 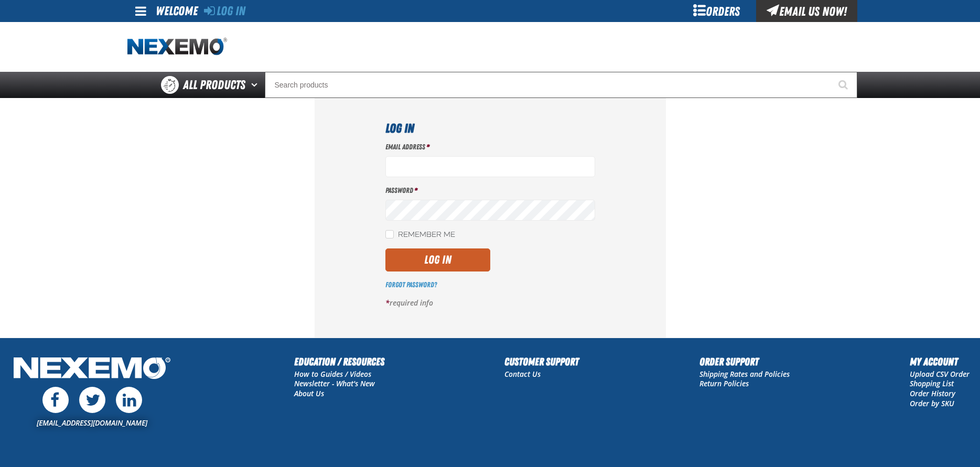 What do you see at coordinates (561, 85) in the screenshot?
I see `input: Search` at bounding box center [561, 85].